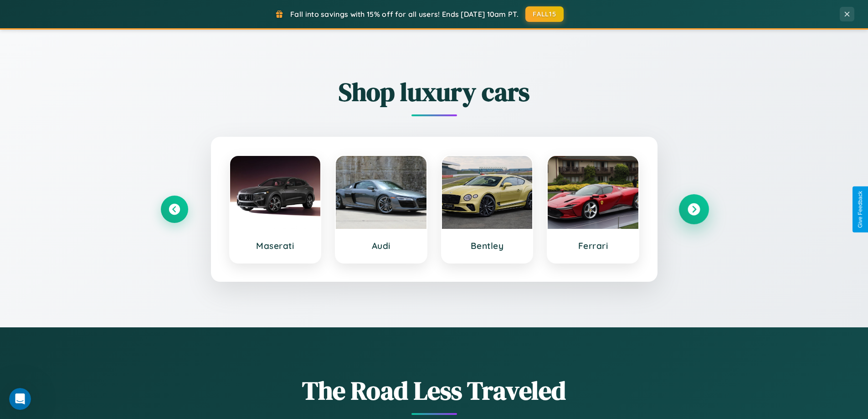 Image resolution: width=868 pixels, height=419 pixels. Describe the element at coordinates (860, 210) in the screenshot. I see `div: Give Feedback` at that location.